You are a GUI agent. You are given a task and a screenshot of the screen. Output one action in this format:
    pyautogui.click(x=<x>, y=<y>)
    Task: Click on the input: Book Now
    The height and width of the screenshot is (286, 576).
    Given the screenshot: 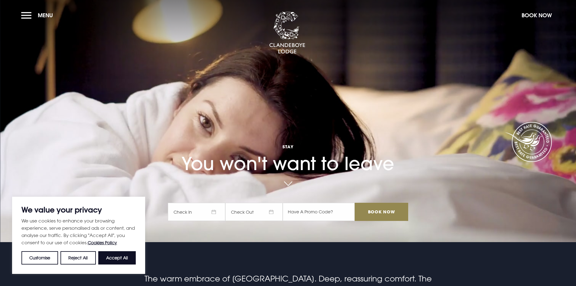 What is the action you would take?
    pyautogui.click(x=381, y=212)
    